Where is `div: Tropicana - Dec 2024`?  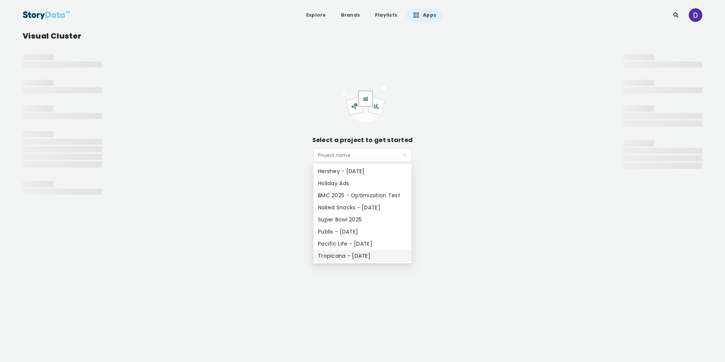
div: Tropicana - Dec 2024 is located at coordinates (363, 256).